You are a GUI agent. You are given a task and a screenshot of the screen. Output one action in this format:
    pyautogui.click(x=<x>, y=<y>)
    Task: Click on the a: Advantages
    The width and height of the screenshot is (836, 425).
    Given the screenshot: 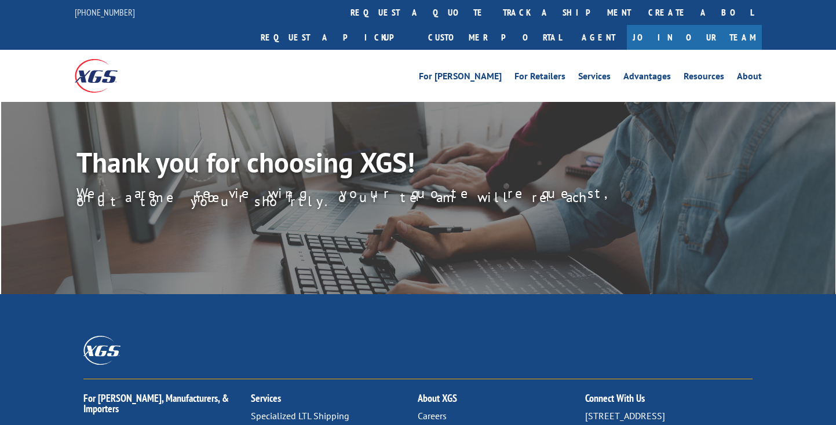 What is the action you would take?
    pyautogui.click(x=647, y=78)
    